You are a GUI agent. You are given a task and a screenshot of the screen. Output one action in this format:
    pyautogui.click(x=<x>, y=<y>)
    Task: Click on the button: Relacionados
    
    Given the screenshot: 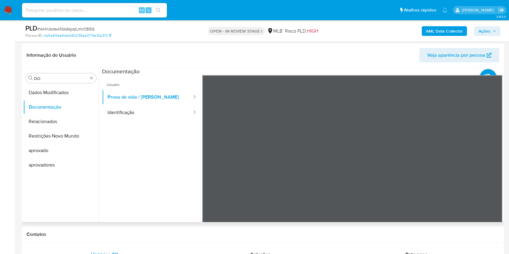 What is the action you would take?
    pyautogui.click(x=61, y=122)
    